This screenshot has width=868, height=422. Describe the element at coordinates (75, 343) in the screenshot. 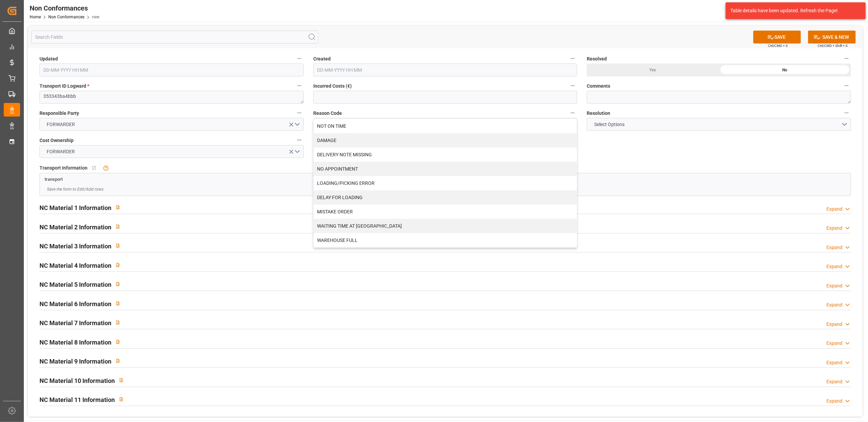

I see `h2: NC Material 8 Information` at that location.